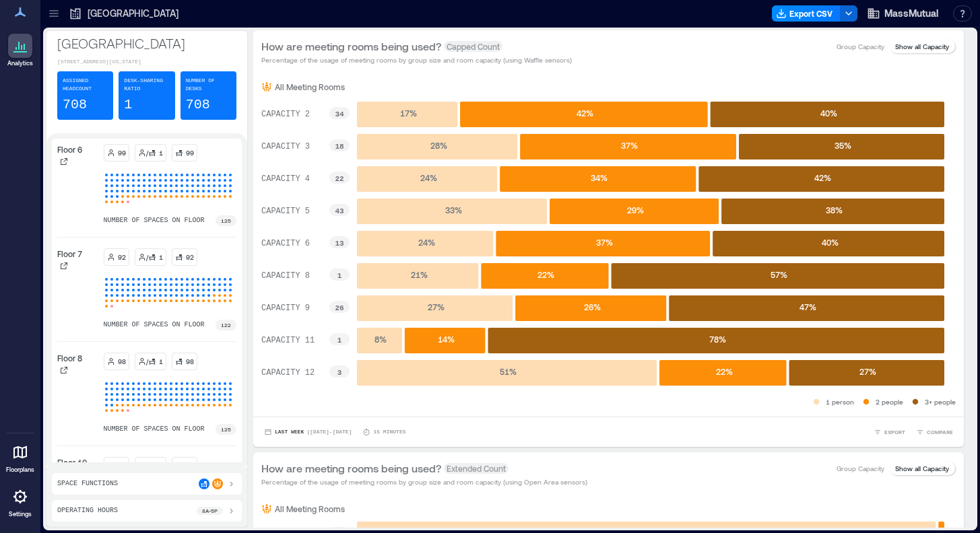 Image resolution: width=980 pixels, height=533 pixels. I want to click on text: CAPACITY 2, so click(286, 115).